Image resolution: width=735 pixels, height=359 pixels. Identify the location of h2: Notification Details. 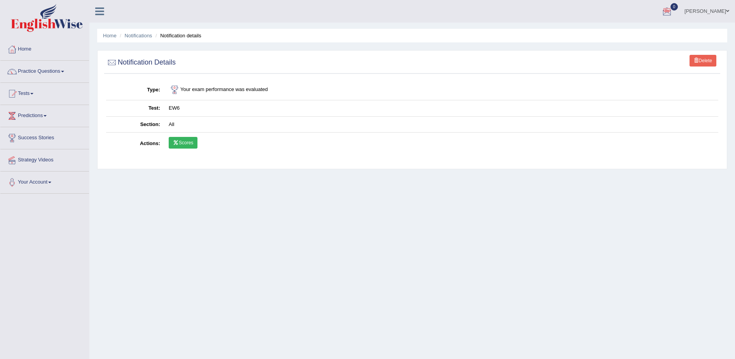
(141, 63).